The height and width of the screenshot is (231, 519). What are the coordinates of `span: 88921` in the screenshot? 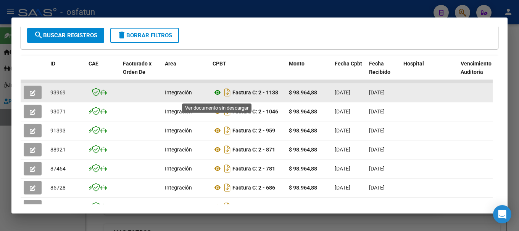 It's located at (58, 150).